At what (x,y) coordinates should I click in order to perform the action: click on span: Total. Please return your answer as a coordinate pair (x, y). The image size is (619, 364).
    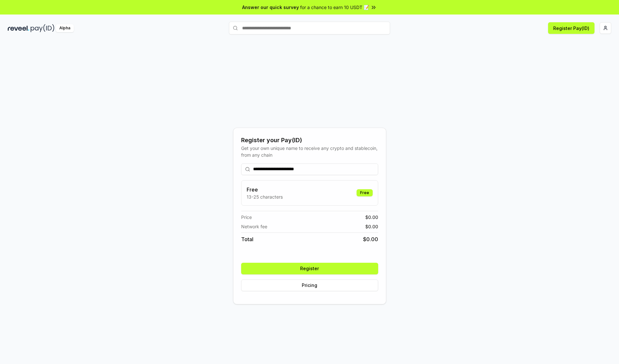
    Looking at the image, I should click on (248, 239).